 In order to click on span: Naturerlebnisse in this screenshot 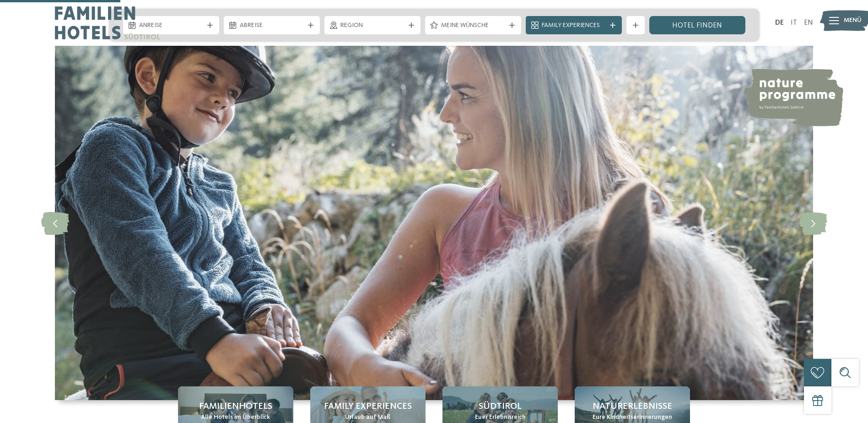, I will do `click(632, 406)`.